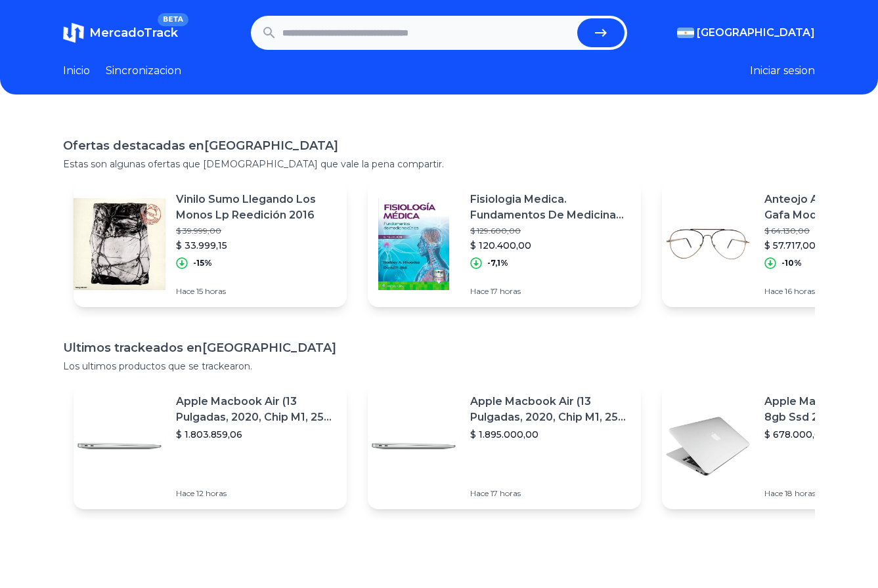 The image size is (878, 588). Describe the element at coordinates (256, 231) in the screenshot. I see `p: $ 39.999,00` at that location.